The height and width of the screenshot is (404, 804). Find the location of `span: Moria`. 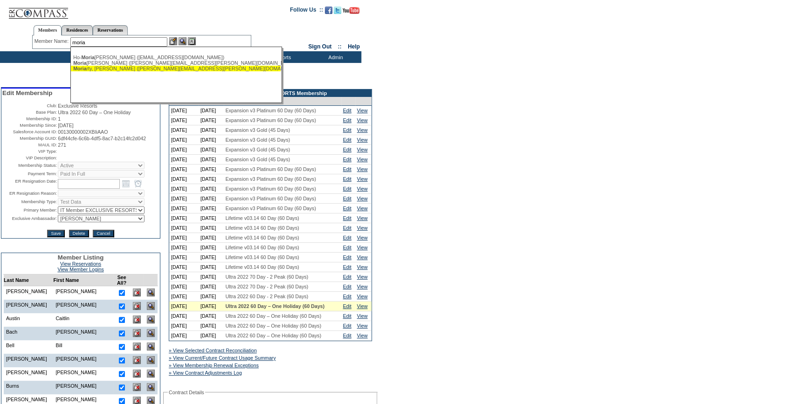

span: Moria is located at coordinates (80, 68).